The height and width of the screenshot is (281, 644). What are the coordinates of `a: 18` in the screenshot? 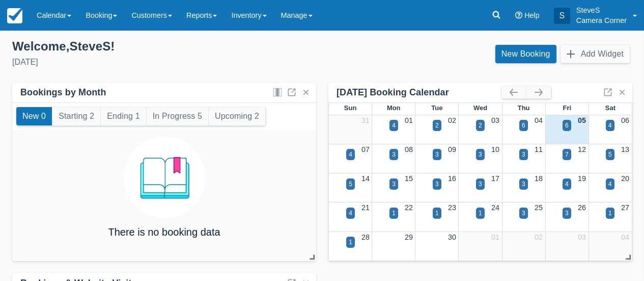 It's located at (539, 178).